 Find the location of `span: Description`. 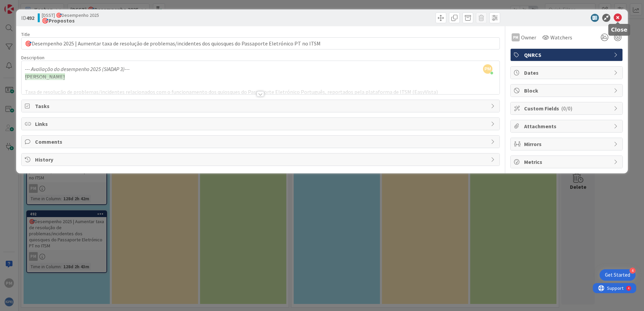

span: Description is located at coordinates (33, 58).